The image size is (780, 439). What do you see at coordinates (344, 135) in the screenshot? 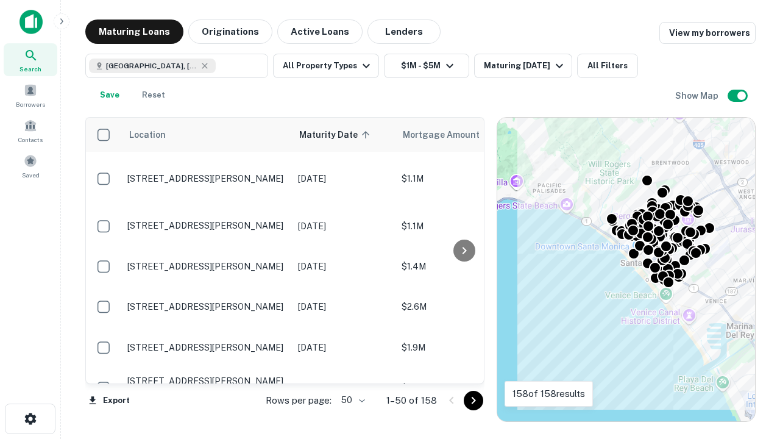
I see `th: Maturity Date` at bounding box center [344, 135].